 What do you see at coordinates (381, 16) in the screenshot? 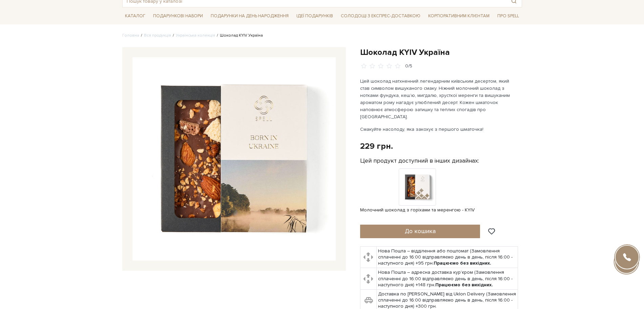
I see `a: Солодощі з експрес-доставкою` at bounding box center [381, 16].